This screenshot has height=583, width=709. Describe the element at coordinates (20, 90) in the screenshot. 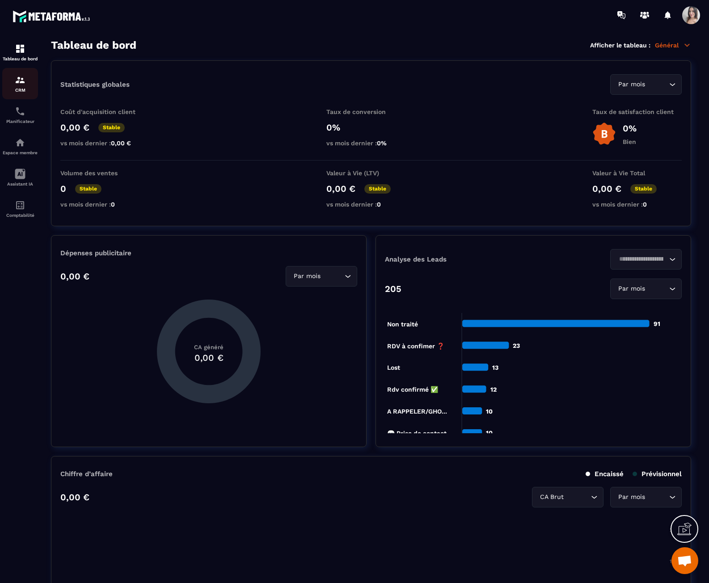

I see `p: CRM` at that location.